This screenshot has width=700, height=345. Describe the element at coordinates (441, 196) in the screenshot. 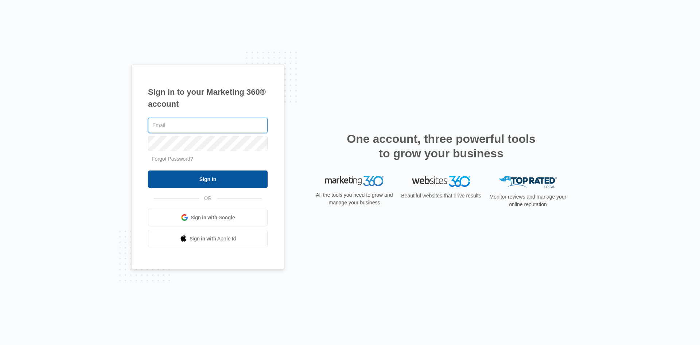

I see `p: Beautiful websites that drive results` at that location.